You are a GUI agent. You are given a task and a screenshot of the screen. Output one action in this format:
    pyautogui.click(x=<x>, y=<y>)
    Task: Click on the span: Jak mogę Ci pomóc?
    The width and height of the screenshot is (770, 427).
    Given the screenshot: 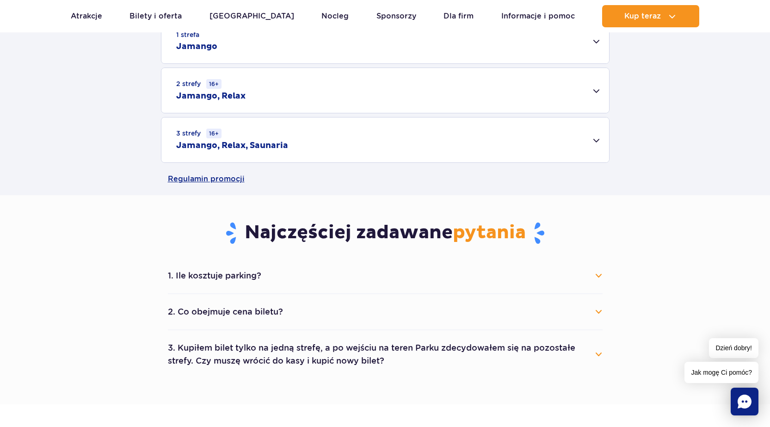 What is the action you would take?
    pyautogui.click(x=721, y=372)
    